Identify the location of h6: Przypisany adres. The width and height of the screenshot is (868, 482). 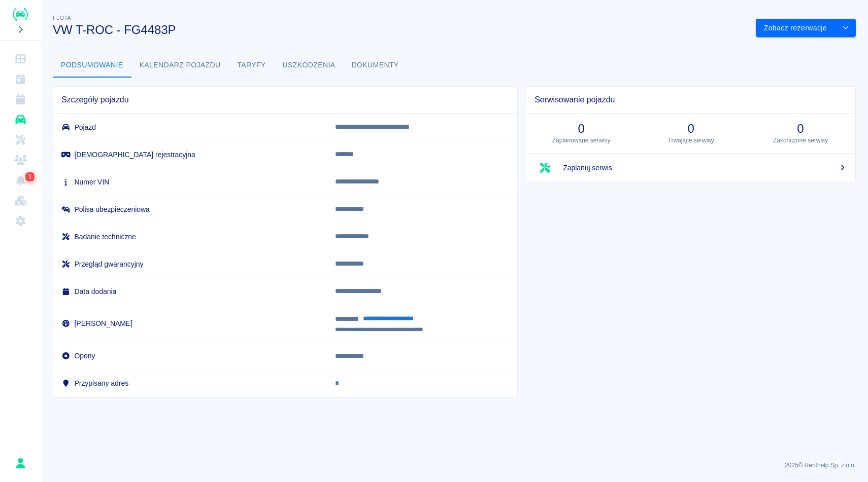
(190, 384).